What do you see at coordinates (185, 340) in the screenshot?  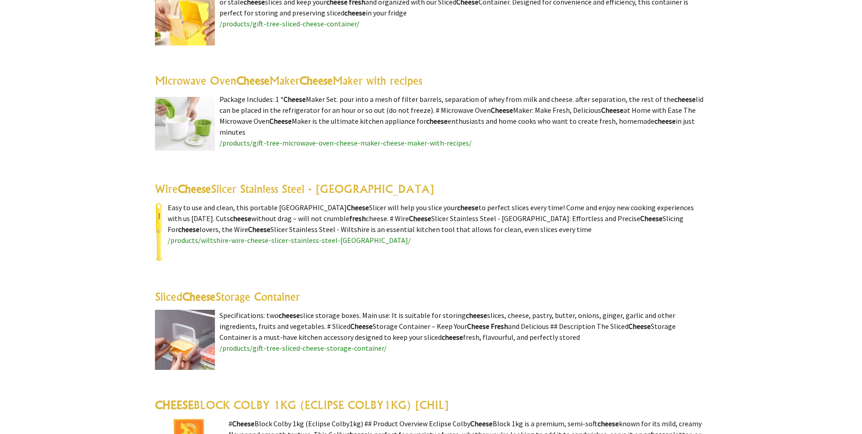 I see `img: Sliced Cheese Storage Container` at bounding box center [185, 340].